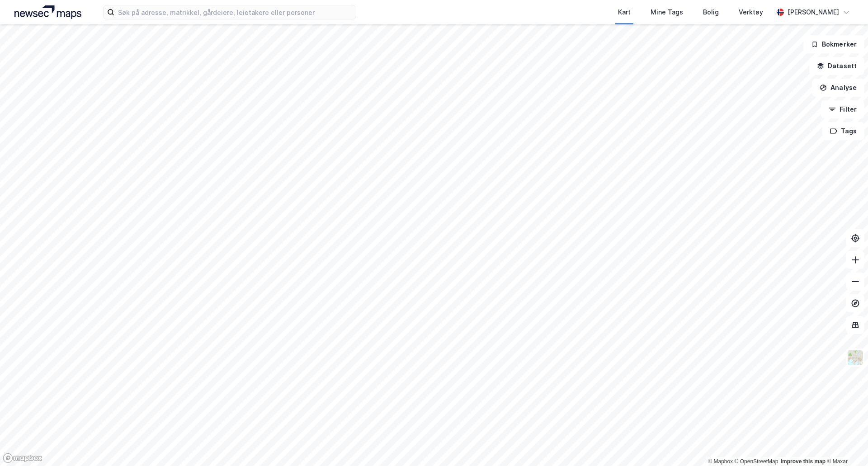 This screenshot has height=466, width=868. Describe the element at coordinates (757, 462) in the screenshot. I see `a: OpenStreetMap` at that location.